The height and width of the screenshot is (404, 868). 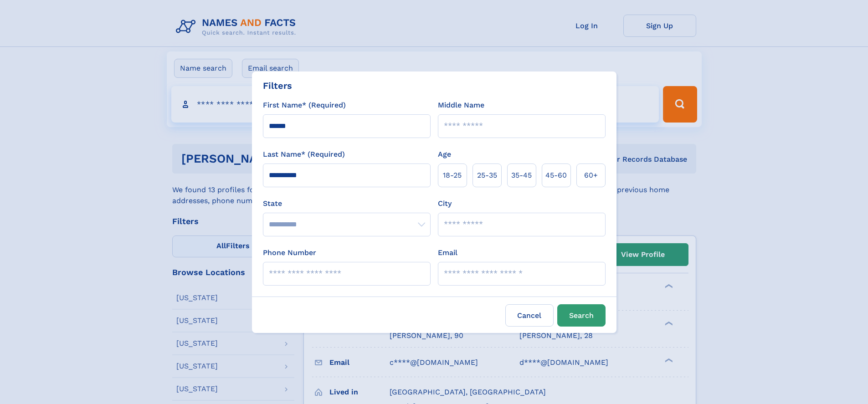 What do you see at coordinates (487, 175) in the screenshot?
I see `span: 25‑35` at bounding box center [487, 175].